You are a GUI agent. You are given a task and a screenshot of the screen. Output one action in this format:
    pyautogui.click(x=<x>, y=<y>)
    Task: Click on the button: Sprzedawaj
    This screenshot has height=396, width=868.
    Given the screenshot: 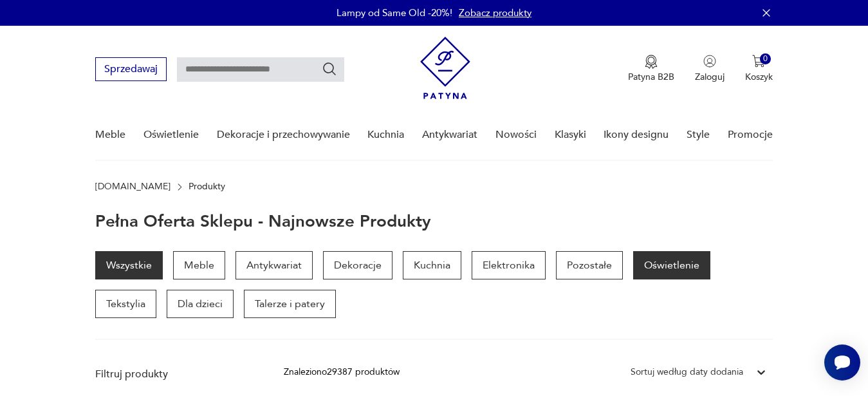 What is the action you would take?
    pyautogui.click(x=130, y=69)
    